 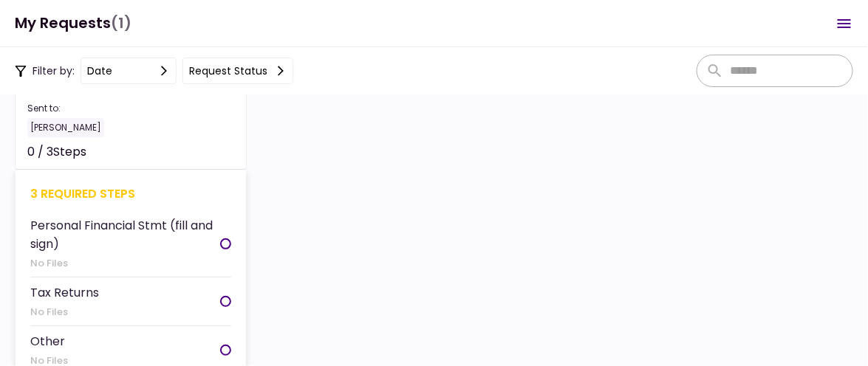 I want to click on div: Sent to:, so click(x=130, y=108).